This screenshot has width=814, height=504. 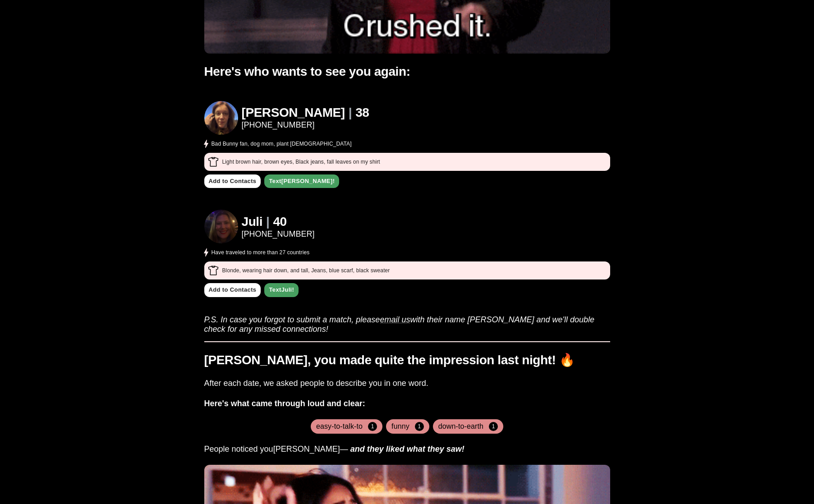 What do you see at coordinates (461, 427) in the screenshot?
I see `h4: down-to-earth` at bounding box center [461, 427].